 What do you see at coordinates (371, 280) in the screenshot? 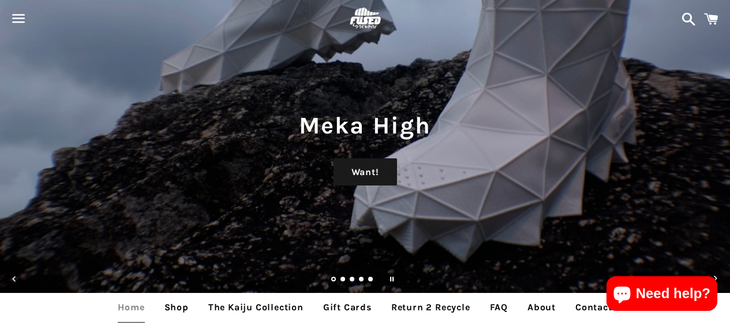
I see `a: Load slide 5` at bounding box center [371, 280].